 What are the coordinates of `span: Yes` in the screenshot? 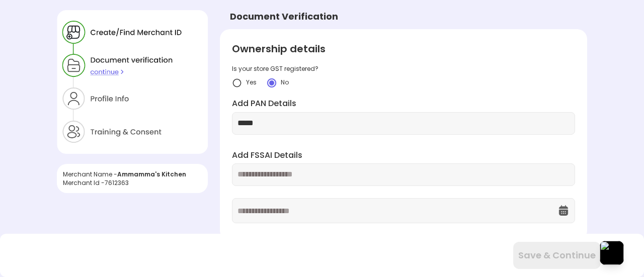 It's located at (251, 82).